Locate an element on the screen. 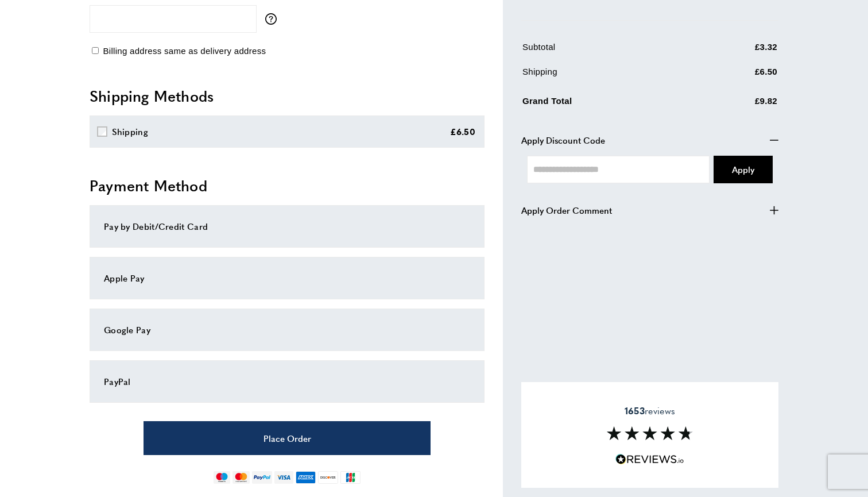  span: reviews is located at coordinates (650, 411).